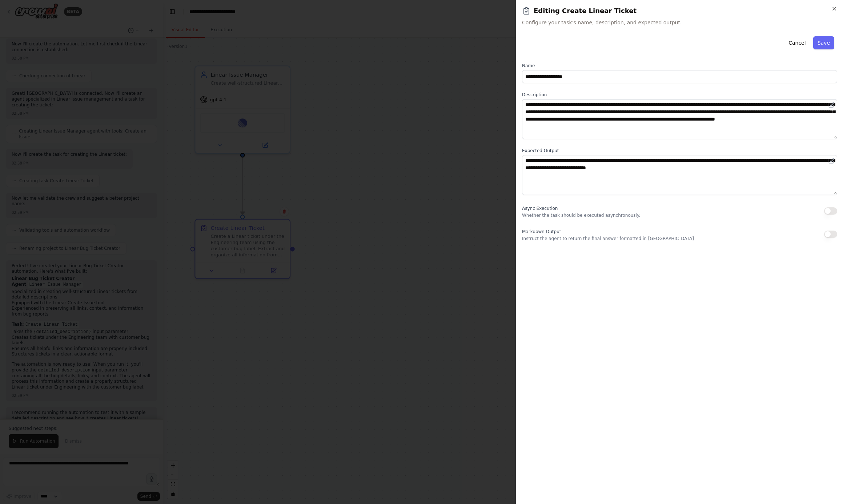  What do you see at coordinates (679, 66) in the screenshot?
I see `label: Name` at bounding box center [679, 66].